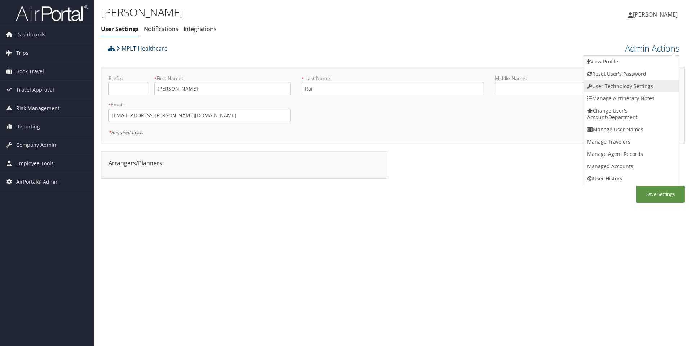  What do you see at coordinates (126, 132) in the screenshot?
I see `em: Required fields` at bounding box center [126, 132].